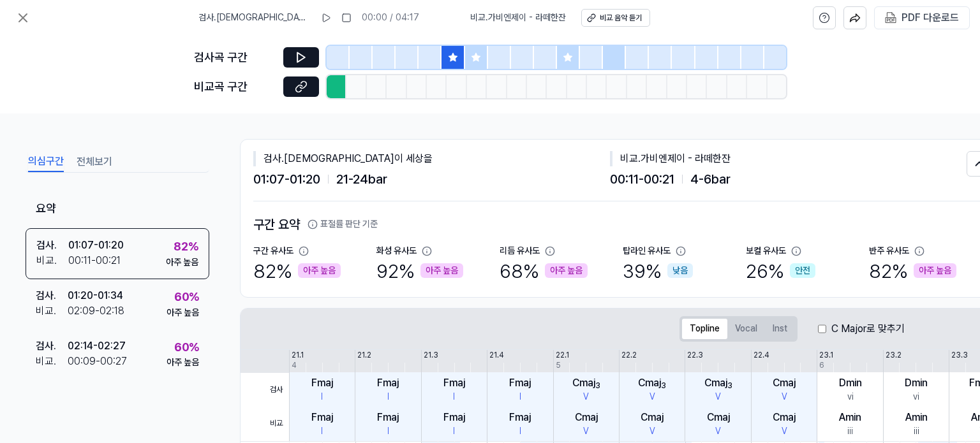  Describe the element at coordinates (647, 251) in the screenshot. I see `div: 탑라인 유사도` at that location.